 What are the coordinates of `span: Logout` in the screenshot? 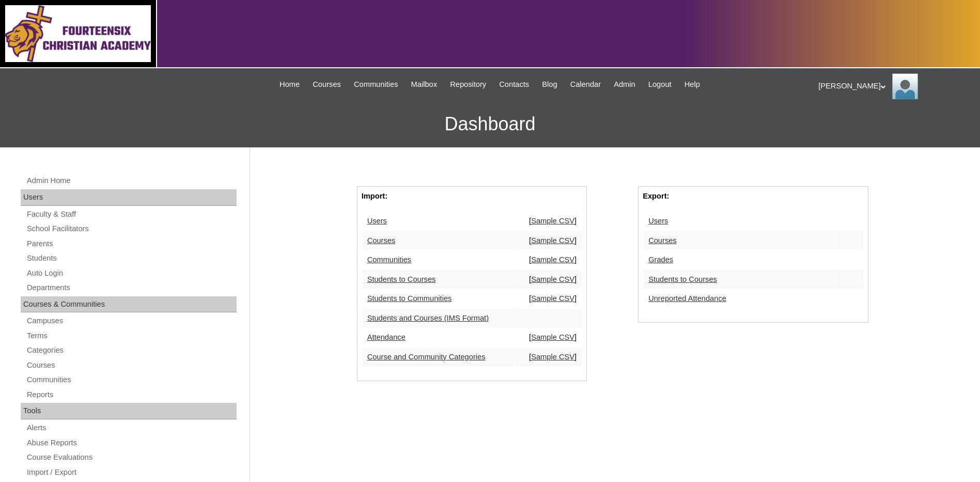 It's located at (660, 84).